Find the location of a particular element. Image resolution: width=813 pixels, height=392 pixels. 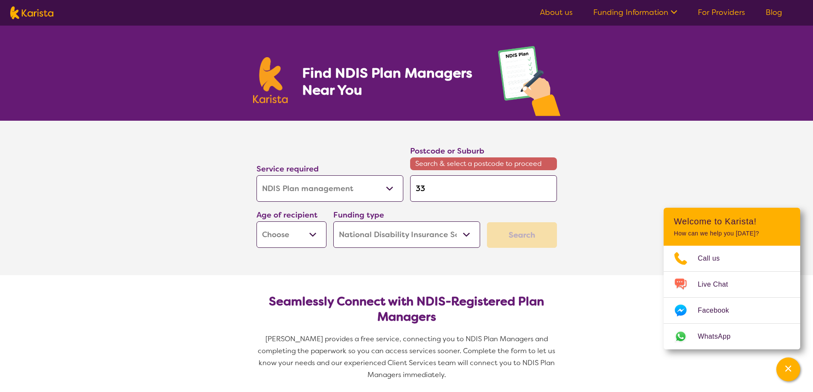

label: Postcode or Suburb is located at coordinates (447, 151).